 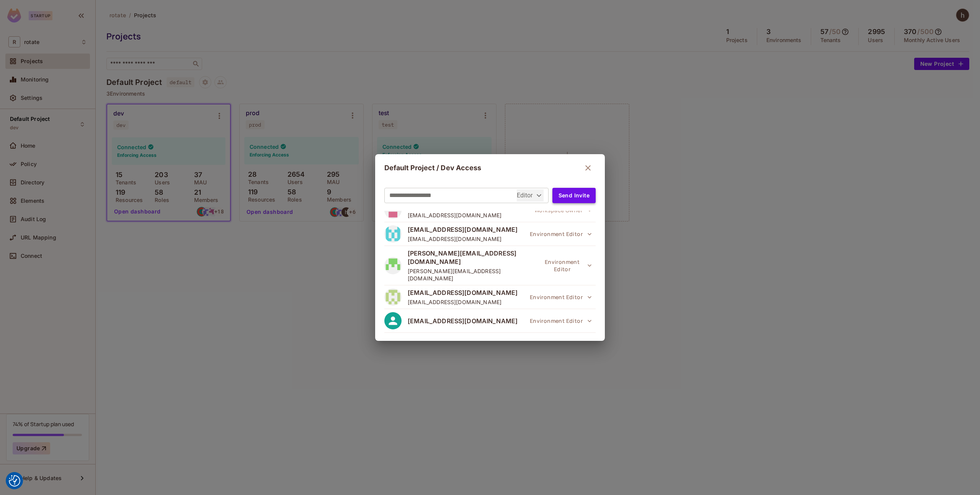 What do you see at coordinates (15, 481) in the screenshot?
I see `img: Revisit consent button` at bounding box center [15, 481].